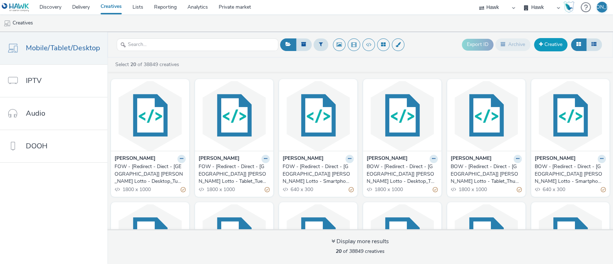 The height and width of the screenshot is (264, 613). What do you see at coordinates (578, 45) in the screenshot?
I see `button: Grid` at bounding box center [578, 45].